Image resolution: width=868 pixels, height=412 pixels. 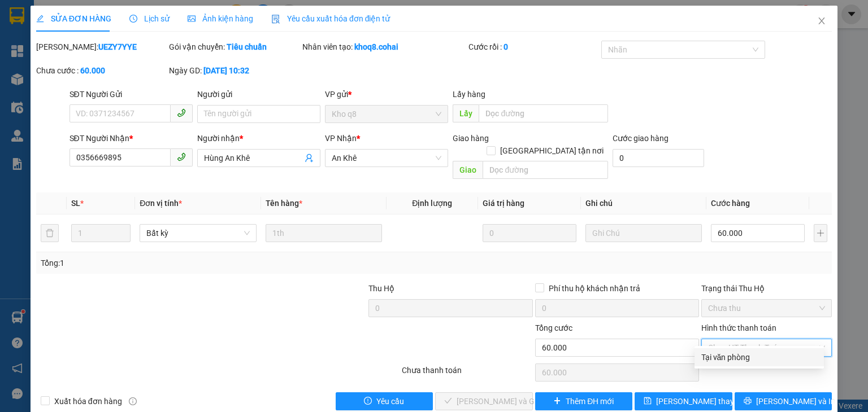 What do you see at coordinates (747, 401) in the screenshot?
I see `span: printer` at bounding box center [747, 401].